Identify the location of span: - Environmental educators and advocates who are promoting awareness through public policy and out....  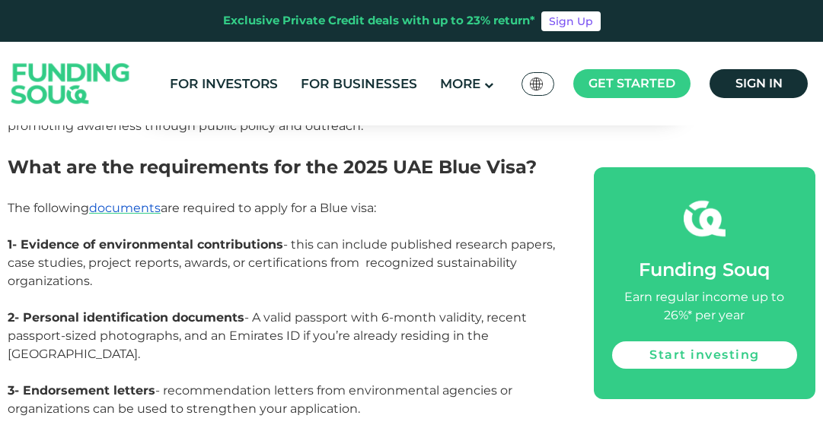
(270, 116).